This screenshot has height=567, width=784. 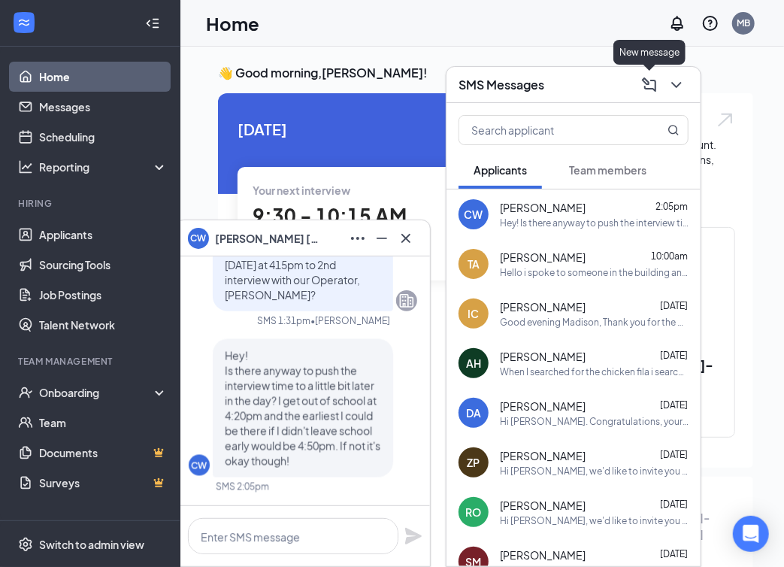 I want to click on span: Applicants, so click(x=500, y=170).